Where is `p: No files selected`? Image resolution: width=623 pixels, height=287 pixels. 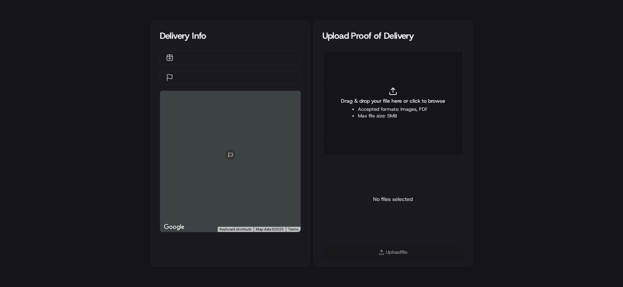 p: No files selected is located at coordinates (392, 199).